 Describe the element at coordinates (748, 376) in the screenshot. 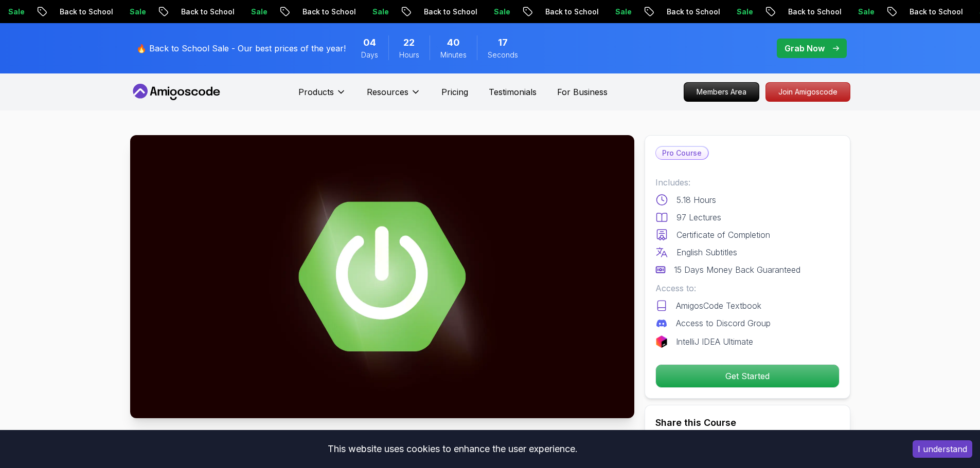

I see `p: Get Started` at that location.